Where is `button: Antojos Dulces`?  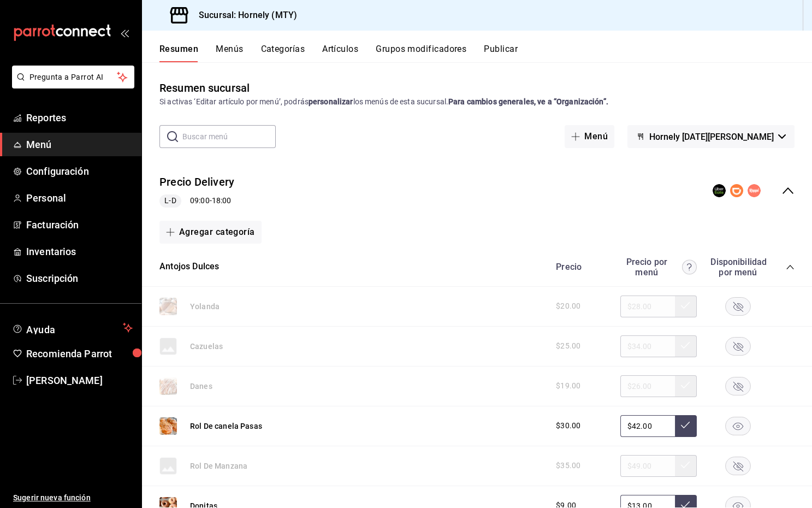
button: Antojos Dulces is located at coordinates (189, 266).